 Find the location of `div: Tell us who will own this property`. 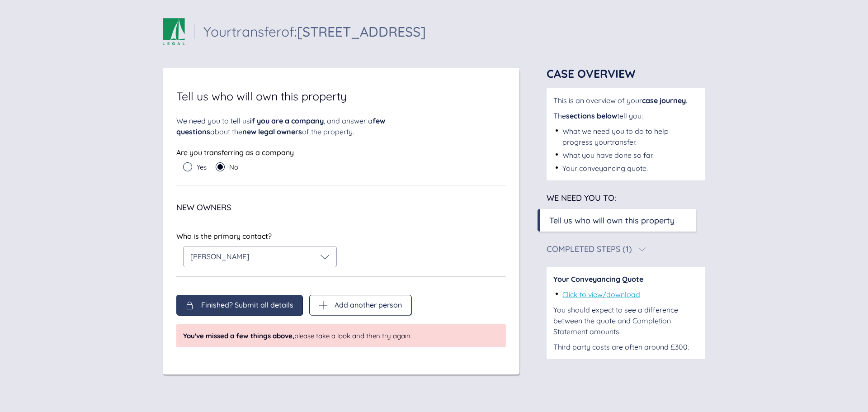

div: Tell us who will own this property is located at coordinates (611, 220).